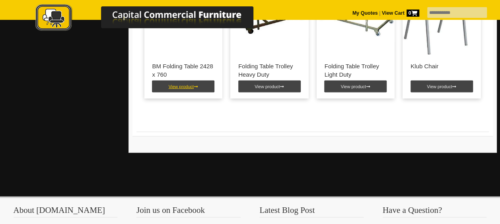 Image resolution: width=500 pixels, height=224 pixels. What do you see at coordinates (356, 70) in the screenshot?
I see `p: Folding Table Trolley Light Duty` at bounding box center [356, 70].